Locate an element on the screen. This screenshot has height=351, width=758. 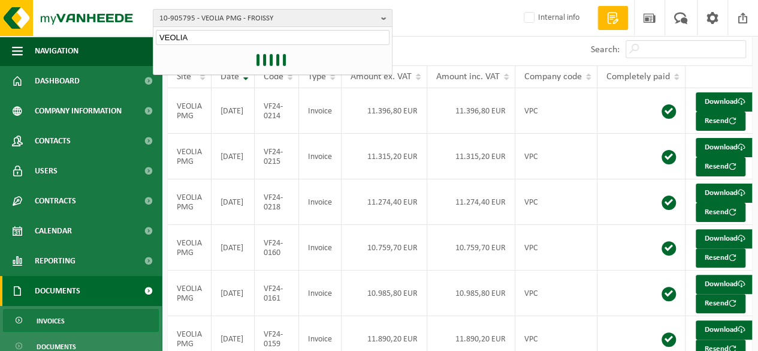
span: Company information is located at coordinates (78, 111).